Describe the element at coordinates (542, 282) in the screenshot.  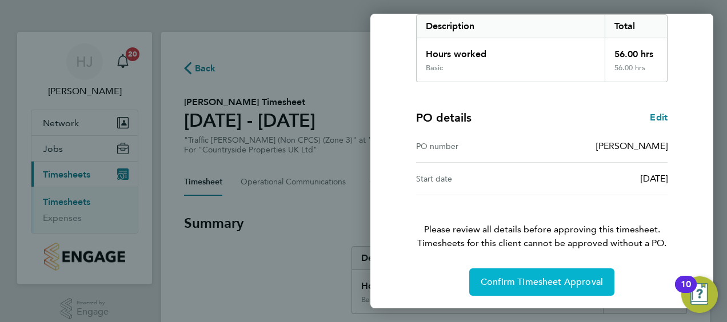
I see `span: Confirm Timesheet Approval` at that location.